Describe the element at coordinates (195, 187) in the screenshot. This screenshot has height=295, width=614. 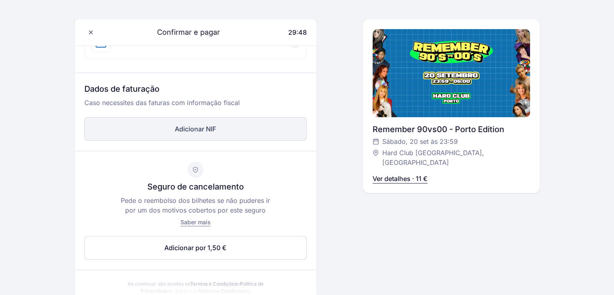
I see `p: Seguro de cancelamento` at that location.